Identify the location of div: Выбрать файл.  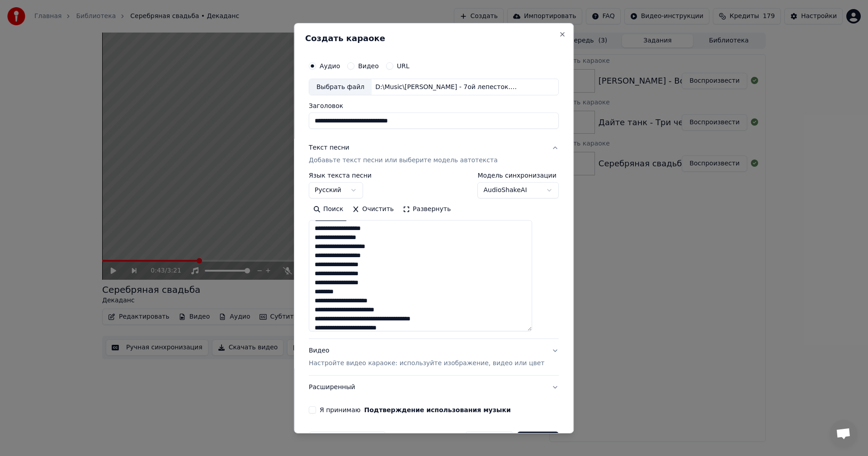
(340, 87).